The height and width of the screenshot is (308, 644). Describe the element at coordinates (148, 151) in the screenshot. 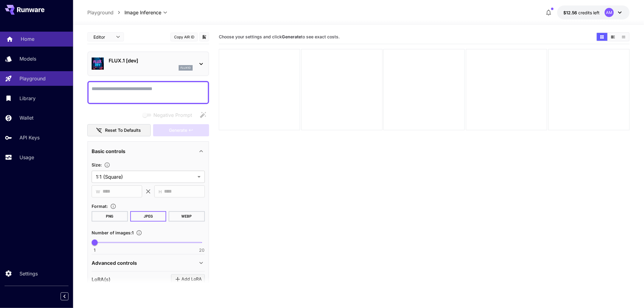

I see `div: Basic controls` at that location.